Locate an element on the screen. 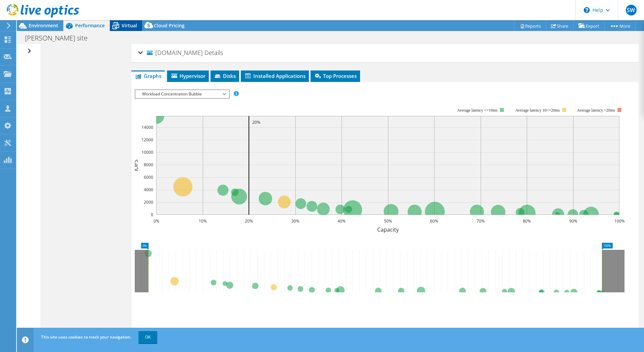  span: Cloud Pricing is located at coordinates (169, 25).